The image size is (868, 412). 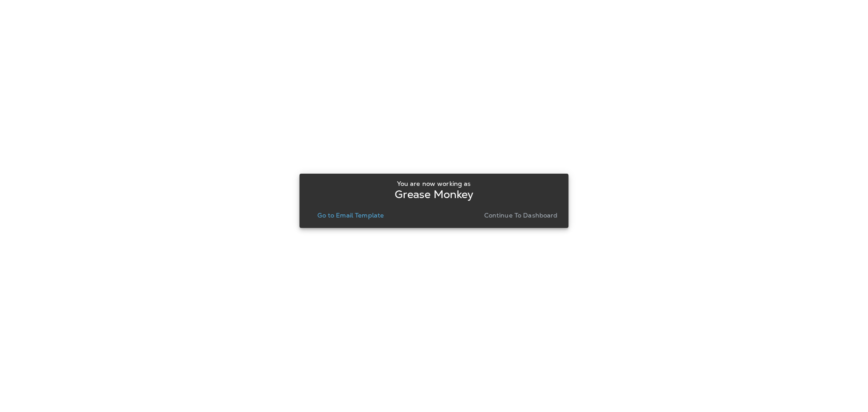 I want to click on p: Go to Email Template, so click(x=350, y=215).